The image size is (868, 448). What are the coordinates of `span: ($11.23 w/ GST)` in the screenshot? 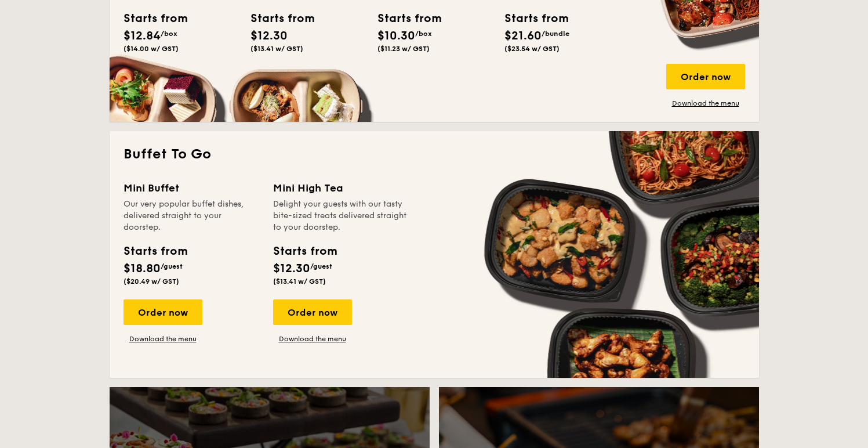 It's located at (404, 48).